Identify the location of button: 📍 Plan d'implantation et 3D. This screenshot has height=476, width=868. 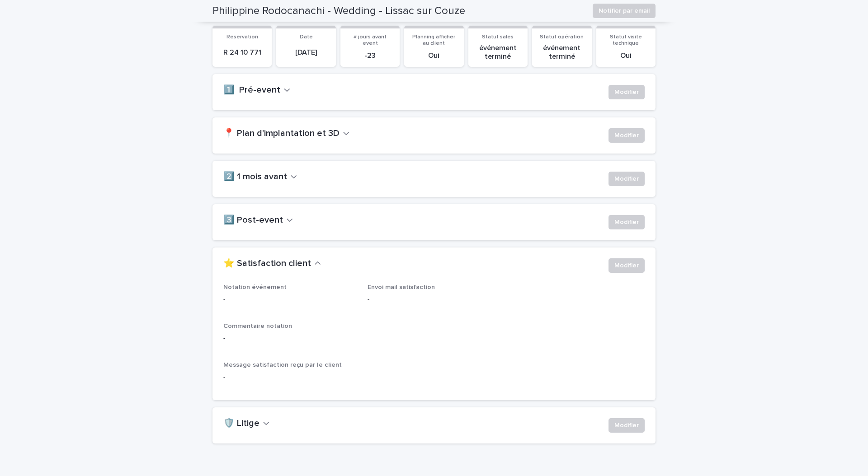
(286, 134).